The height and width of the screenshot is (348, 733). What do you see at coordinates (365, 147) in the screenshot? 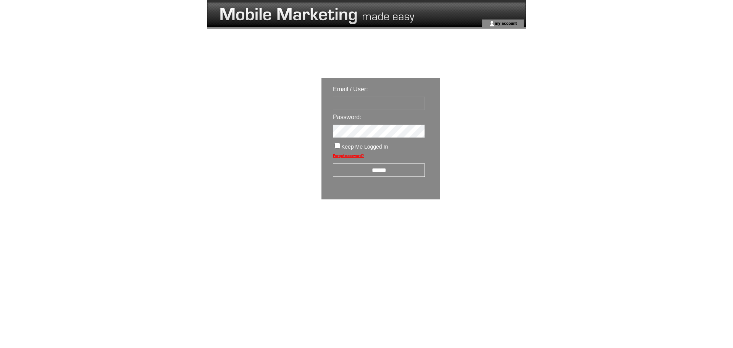
I see `span: Keep Me Logged In` at bounding box center [365, 147].